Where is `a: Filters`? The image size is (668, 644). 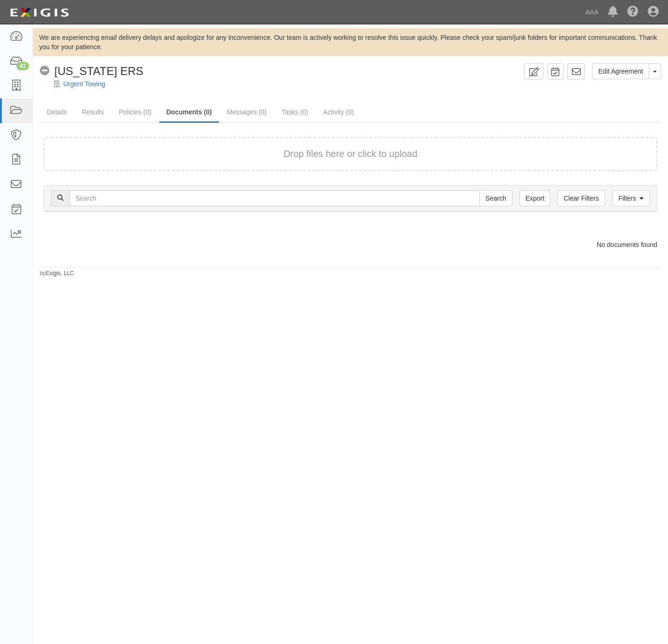
a: Filters is located at coordinates (631, 198).